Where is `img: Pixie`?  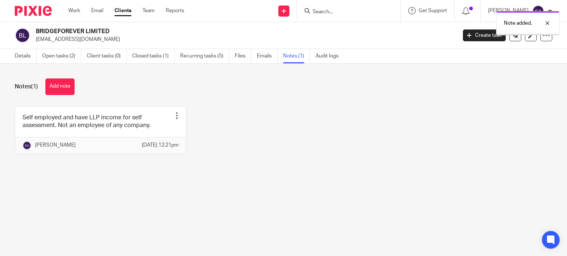
img: Pixie is located at coordinates (33, 11).